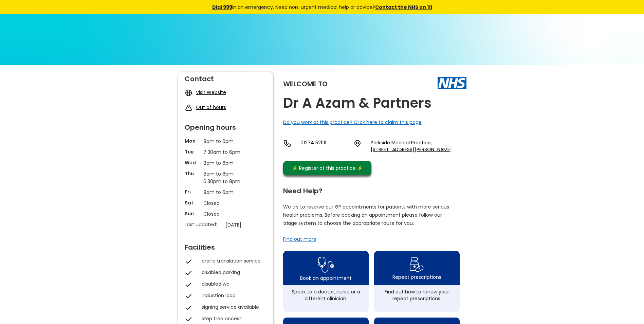 Image resolution: width=644 pixels, height=324 pixels. I want to click on a: Do you work at this practice? Click here to claim this page, so click(352, 122).